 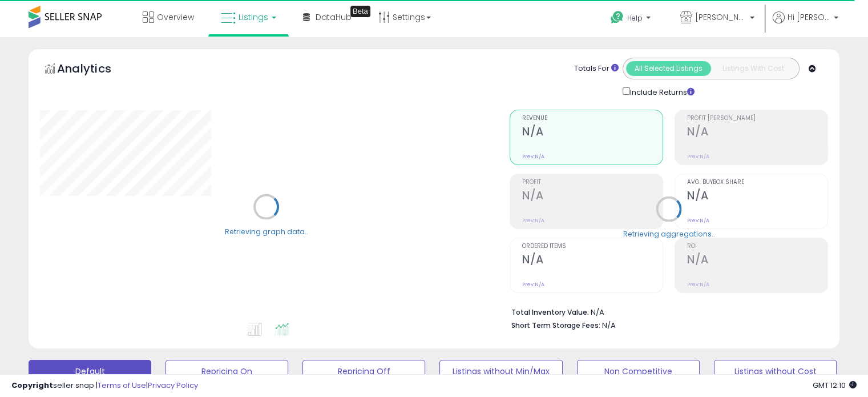 What do you see at coordinates (122, 384) in the screenshot?
I see `a: Terms of Use` at bounding box center [122, 384].